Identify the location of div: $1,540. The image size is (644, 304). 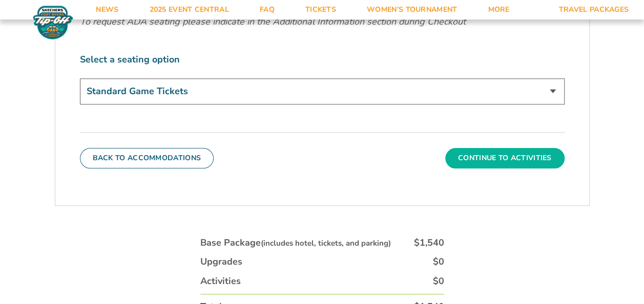
(429, 242).